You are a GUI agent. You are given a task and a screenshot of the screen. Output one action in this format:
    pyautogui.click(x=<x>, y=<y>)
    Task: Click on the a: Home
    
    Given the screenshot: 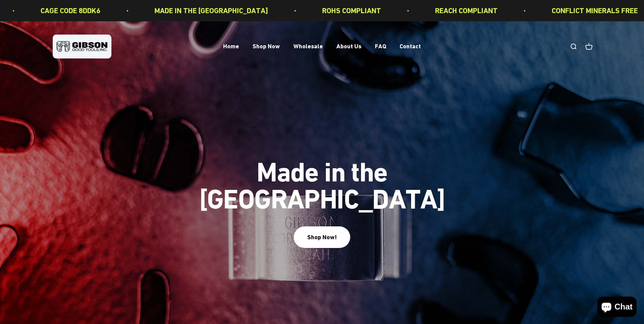 What is the action you would take?
    pyautogui.click(x=231, y=46)
    